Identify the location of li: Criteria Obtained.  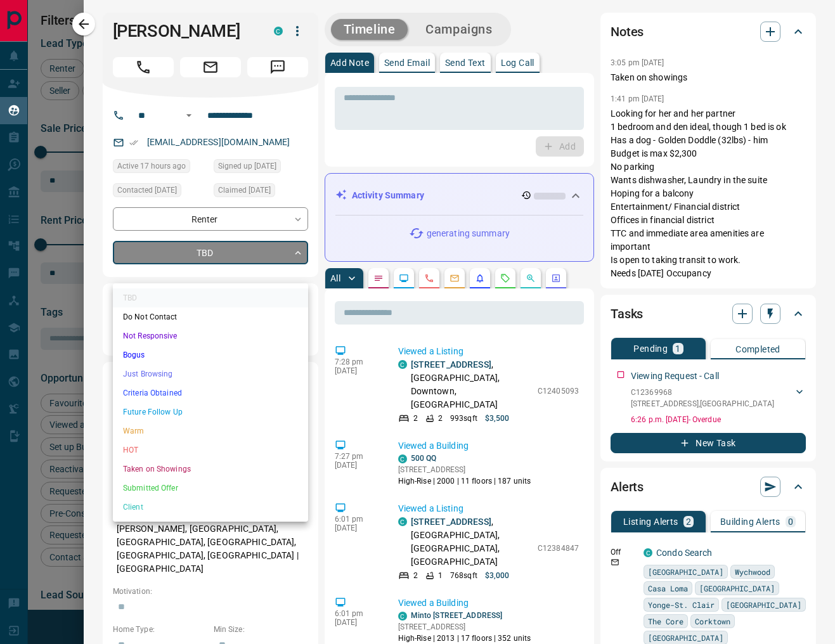
(210, 393).